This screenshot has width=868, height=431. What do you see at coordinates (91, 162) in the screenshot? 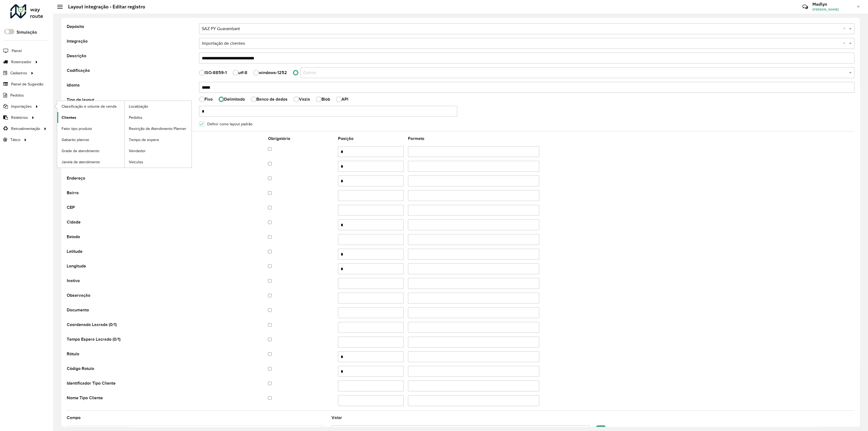
I see `a: Janela de atendimento` at bounding box center [91, 162].